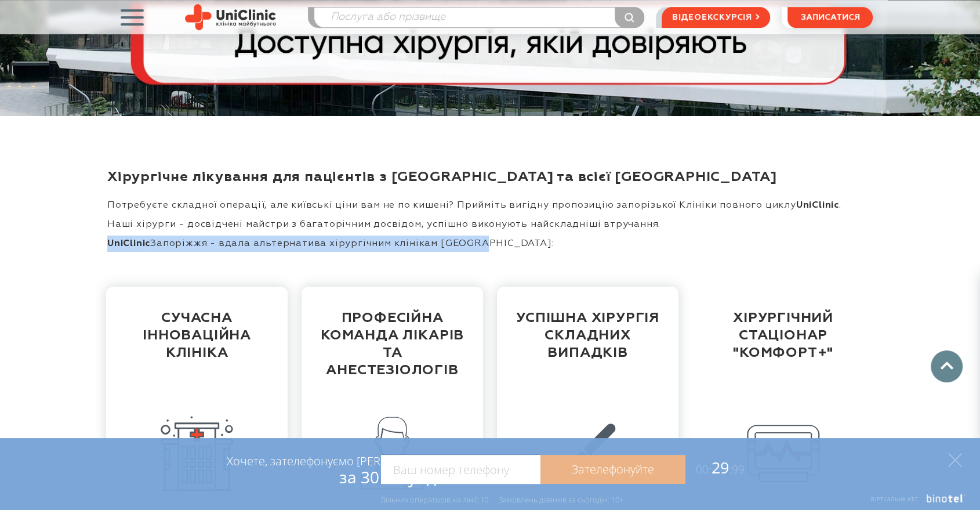 Image resolution: width=980 pixels, height=510 pixels. What do you see at coordinates (715, 17) in the screenshot?
I see `a: відеоекскурсія` at bounding box center [715, 17].